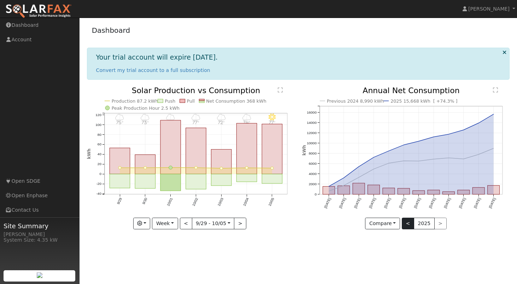 The height and width of the screenshot is (284, 517). I want to click on i: 10/03 - Cloudy, so click(221, 117).